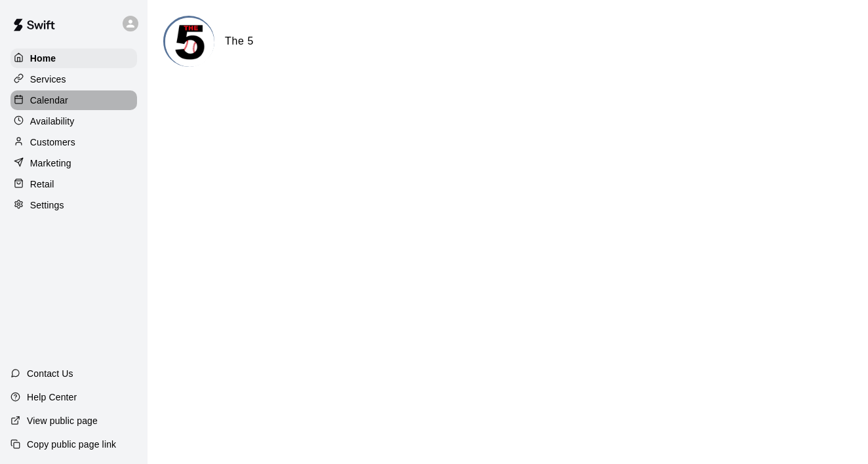 This screenshot has height=464, width=868. I want to click on a: Marketing, so click(73, 163).